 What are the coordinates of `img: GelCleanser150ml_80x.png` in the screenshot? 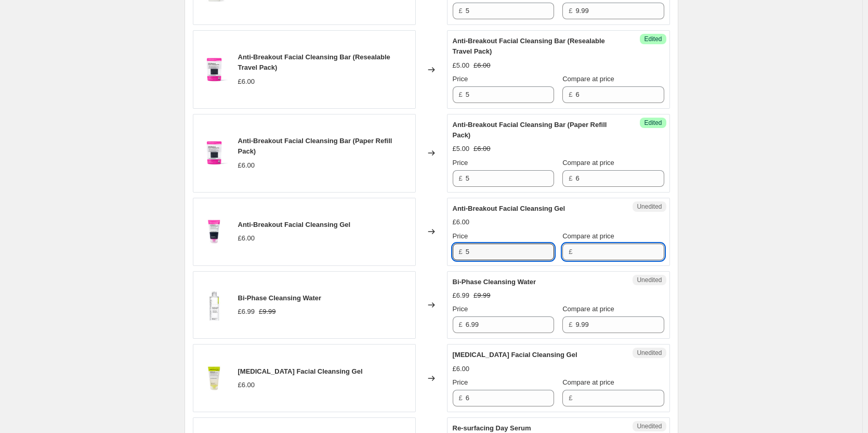 It's located at (214, 232).